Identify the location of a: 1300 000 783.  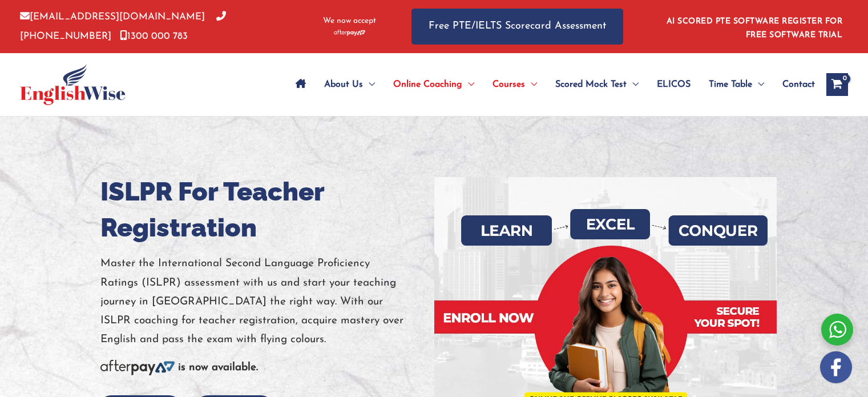
(154, 36).